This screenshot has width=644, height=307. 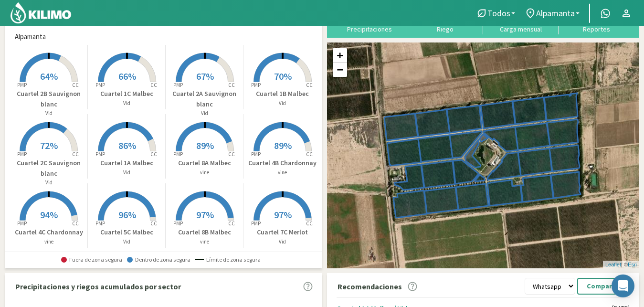 What do you see at coordinates (204, 163) in the screenshot?
I see `p: Cuartel 8A Malbec` at bounding box center [204, 163].